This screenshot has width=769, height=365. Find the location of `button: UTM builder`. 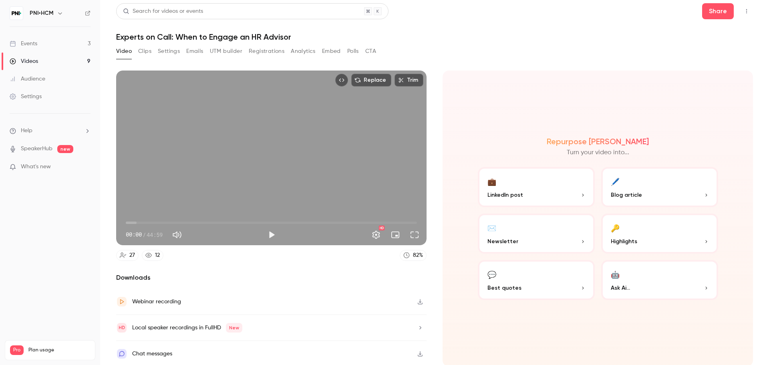

button: UTM builder is located at coordinates (226, 51).